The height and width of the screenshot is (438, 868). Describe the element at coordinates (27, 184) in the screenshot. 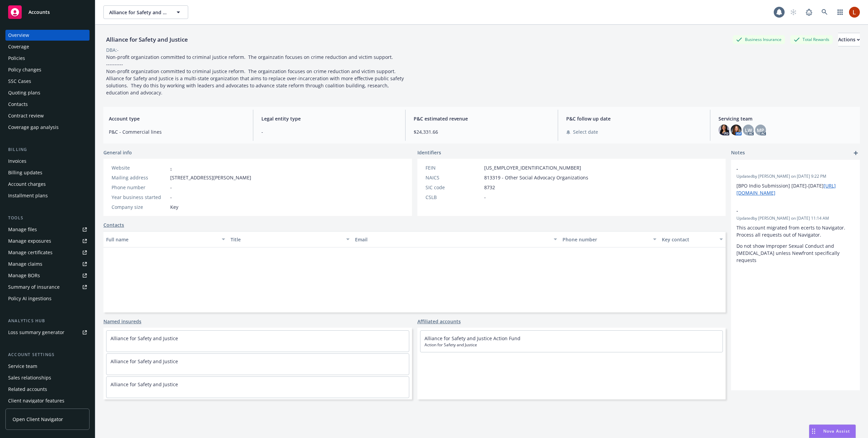

I see `div: Account charges` at that location.